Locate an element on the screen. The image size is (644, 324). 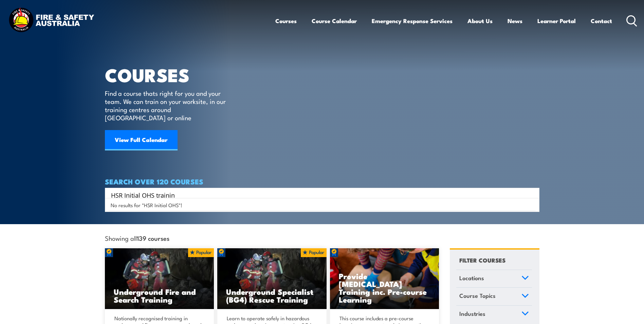
a: Course Calendar is located at coordinates (334, 21).